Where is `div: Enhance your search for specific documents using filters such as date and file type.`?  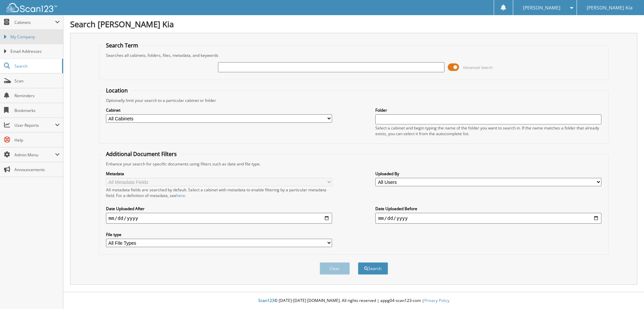 div: Enhance your search for specific documents using filters such as date and file type. is located at coordinates (354, 163).